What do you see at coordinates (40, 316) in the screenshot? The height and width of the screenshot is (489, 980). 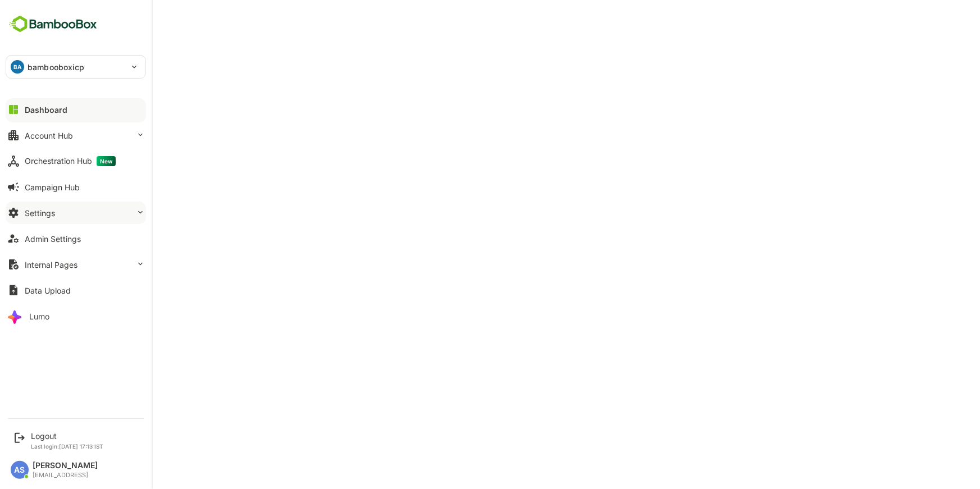 I see `div: Lumo` at bounding box center [40, 316].